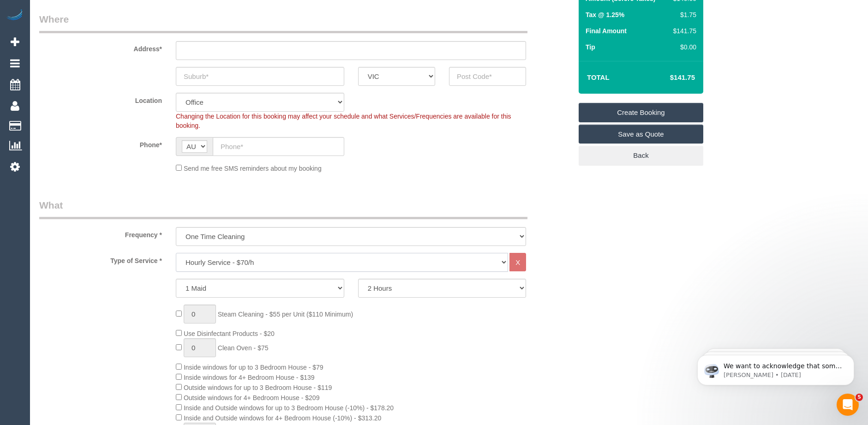  I want to click on img: Automaid Logo, so click(15, 16).